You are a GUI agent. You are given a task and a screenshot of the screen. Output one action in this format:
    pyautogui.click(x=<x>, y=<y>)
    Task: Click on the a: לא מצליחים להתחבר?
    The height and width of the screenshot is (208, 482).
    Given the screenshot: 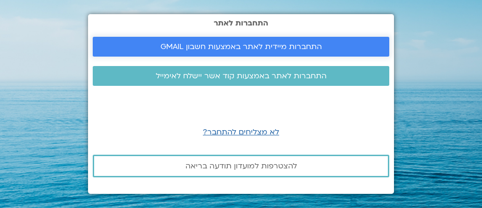 What is the action you would take?
    pyautogui.click(x=241, y=132)
    